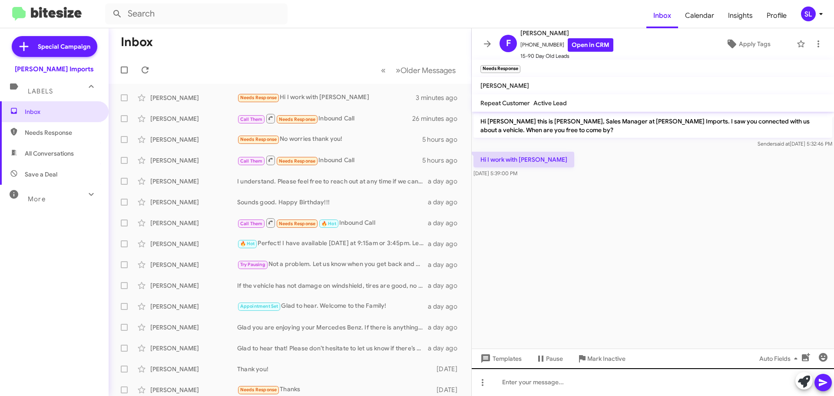 This screenshot has width=834, height=396. I want to click on button: Previous, so click(383, 70).